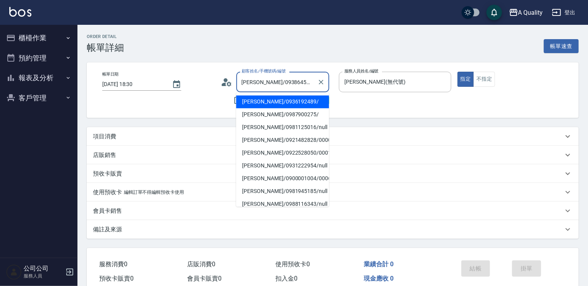  I want to click on button: A Quality, so click(526, 12).